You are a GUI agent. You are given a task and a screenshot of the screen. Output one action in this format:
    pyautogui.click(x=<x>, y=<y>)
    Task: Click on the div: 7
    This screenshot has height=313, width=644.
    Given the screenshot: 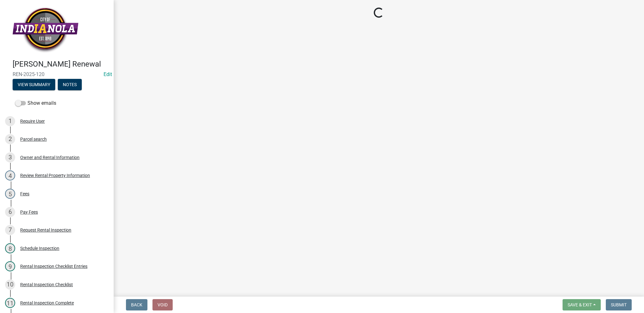 What is the action you would take?
    pyautogui.click(x=10, y=230)
    